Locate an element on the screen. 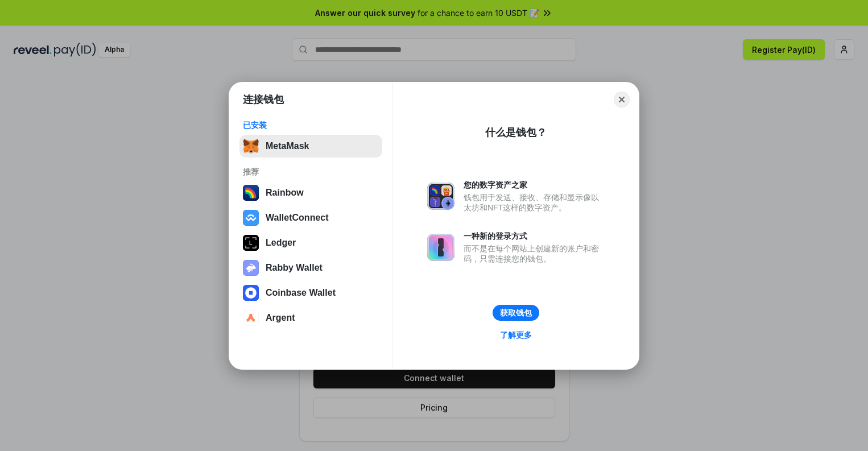 This screenshot has width=868, height=451. button: Coinbase Wallet is located at coordinates (311, 293).